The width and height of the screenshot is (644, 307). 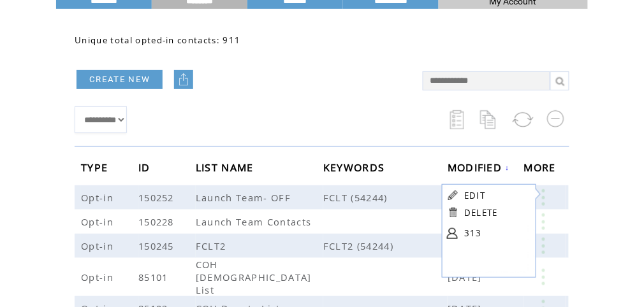 What do you see at coordinates (255, 222) in the screenshot?
I see `span: Launch Team Contacts` at bounding box center [255, 222].